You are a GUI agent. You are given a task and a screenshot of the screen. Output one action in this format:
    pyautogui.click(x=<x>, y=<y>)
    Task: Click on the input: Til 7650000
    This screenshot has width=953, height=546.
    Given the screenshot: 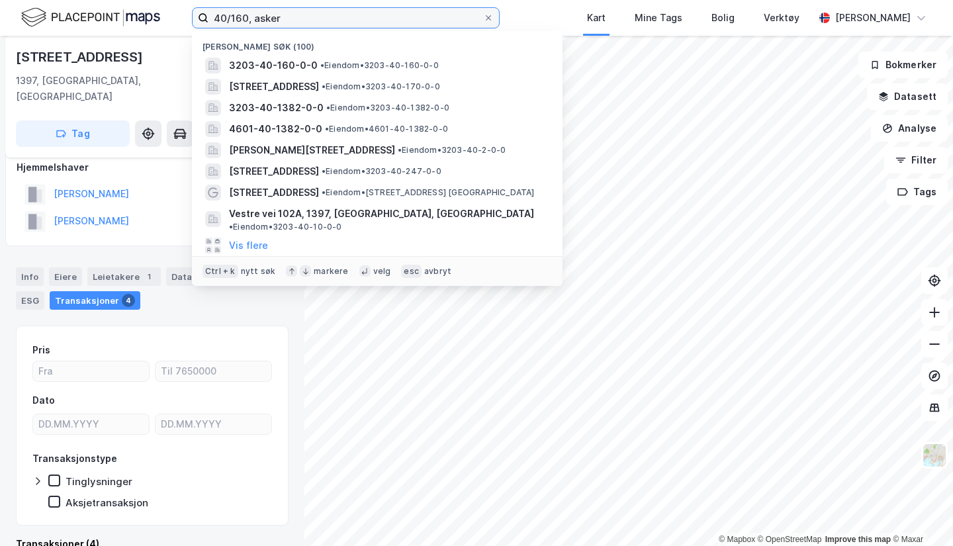 What is the action you would take?
    pyautogui.click(x=213, y=371)
    